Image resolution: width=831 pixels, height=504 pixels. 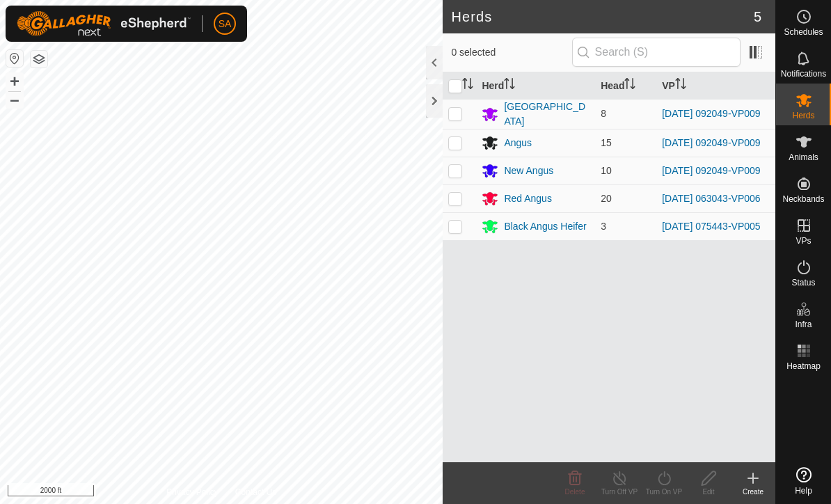 What do you see at coordinates (715, 85) in the screenshot?
I see `th: VP` at bounding box center [715, 85].